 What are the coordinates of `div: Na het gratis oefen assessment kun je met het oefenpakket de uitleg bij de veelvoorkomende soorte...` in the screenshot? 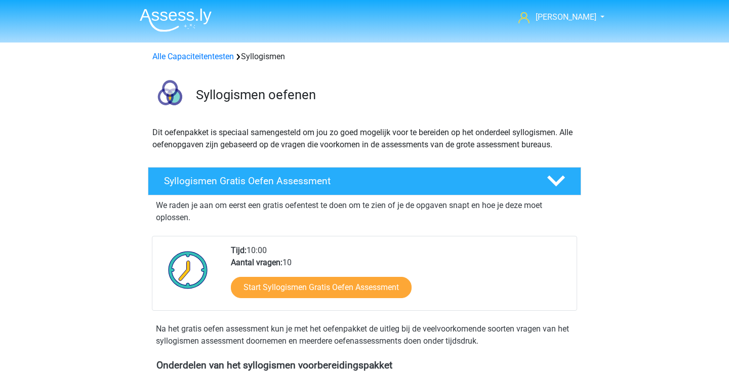 It's located at (364, 335).